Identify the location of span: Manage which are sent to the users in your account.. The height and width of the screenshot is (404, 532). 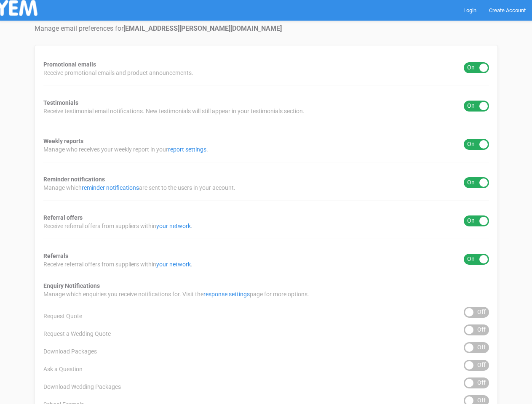
(139, 188).